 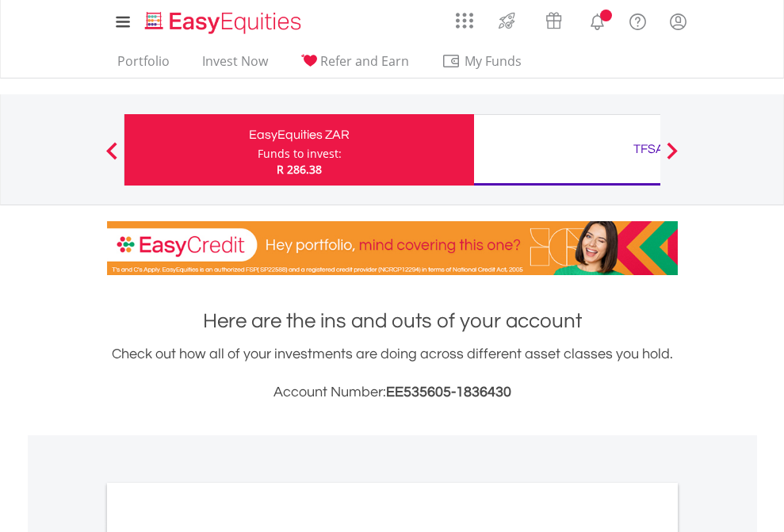 What do you see at coordinates (222, 20) in the screenshot?
I see `a: Home page` at bounding box center [222, 20].